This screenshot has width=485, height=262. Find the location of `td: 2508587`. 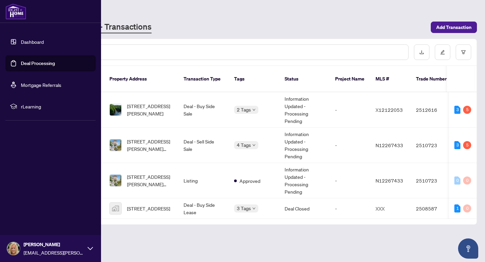

td: 2508587 is located at coordinates (434, 208).